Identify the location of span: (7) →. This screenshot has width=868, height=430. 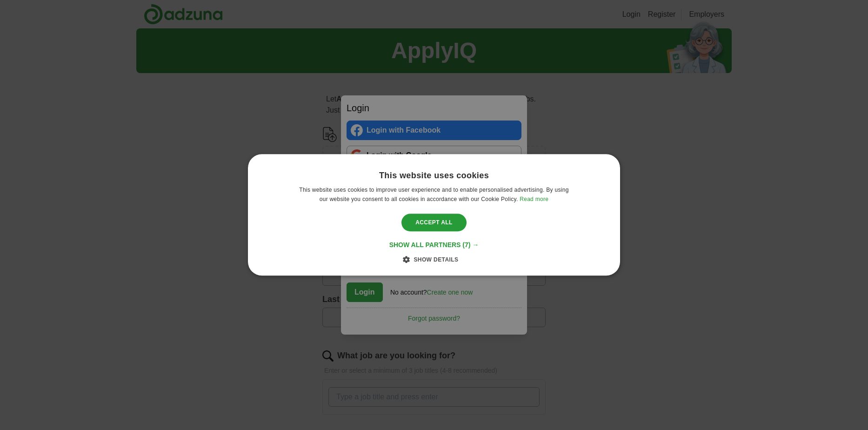
(470, 245).